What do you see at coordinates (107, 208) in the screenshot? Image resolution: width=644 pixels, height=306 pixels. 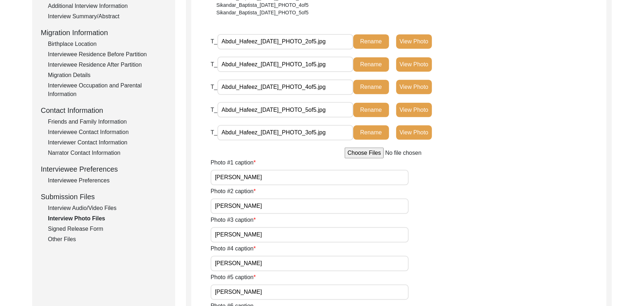 I see `div: Interview Audio/Video Files` at bounding box center [107, 208].